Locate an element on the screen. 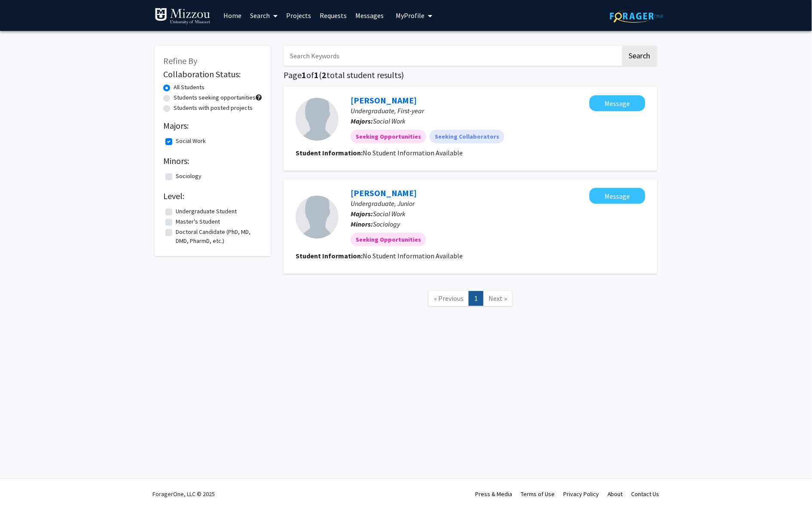  label: Doctoral Candidate (PhD, MD, DMD, PharmD, etc.) is located at coordinates (217, 236).